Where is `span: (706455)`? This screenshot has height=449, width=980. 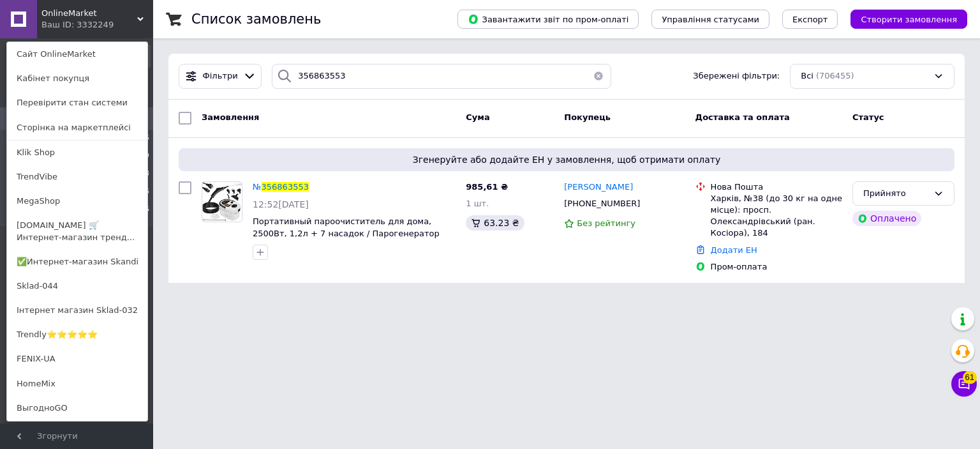 span: (706455) is located at coordinates (835, 76).